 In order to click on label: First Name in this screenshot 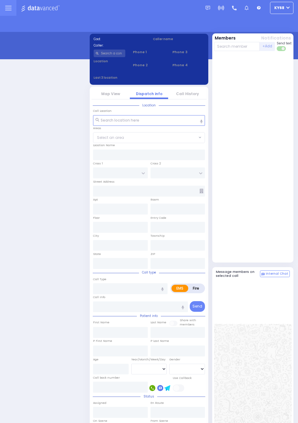, I will do `click(101, 322)`.